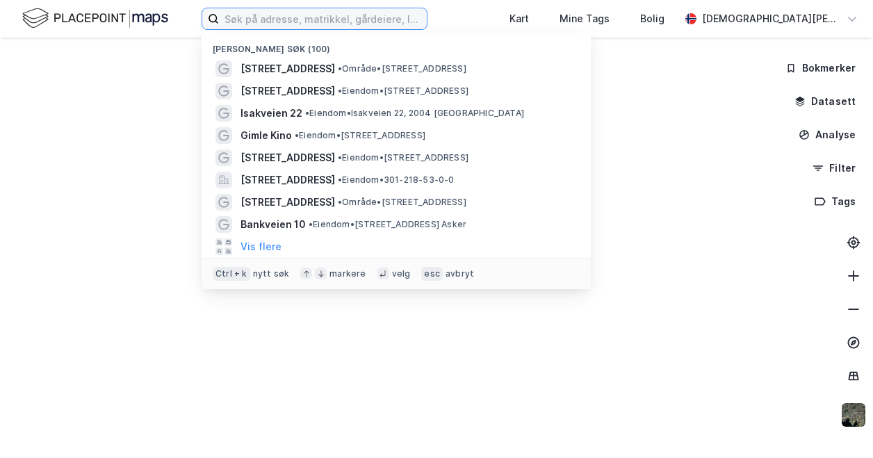 The height and width of the screenshot is (458, 873). What do you see at coordinates (585, 19) in the screenshot?
I see `div: Mine Tags` at bounding box center [585, 19].